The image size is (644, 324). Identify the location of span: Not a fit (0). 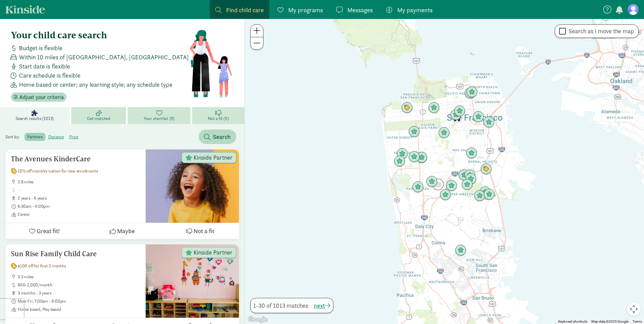
(218, 119).